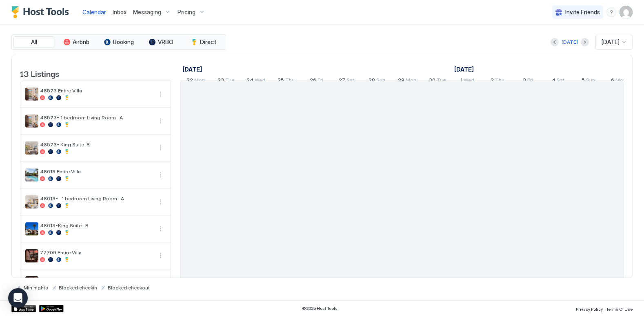 The image size is (644, 316). I want to click on span: 4, so click(553, 81).